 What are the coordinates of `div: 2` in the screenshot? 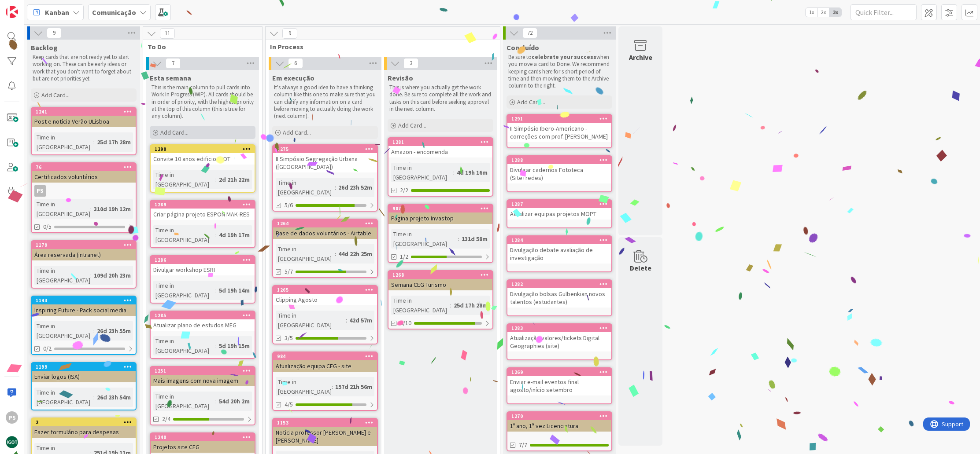 It's located at (84, 422).